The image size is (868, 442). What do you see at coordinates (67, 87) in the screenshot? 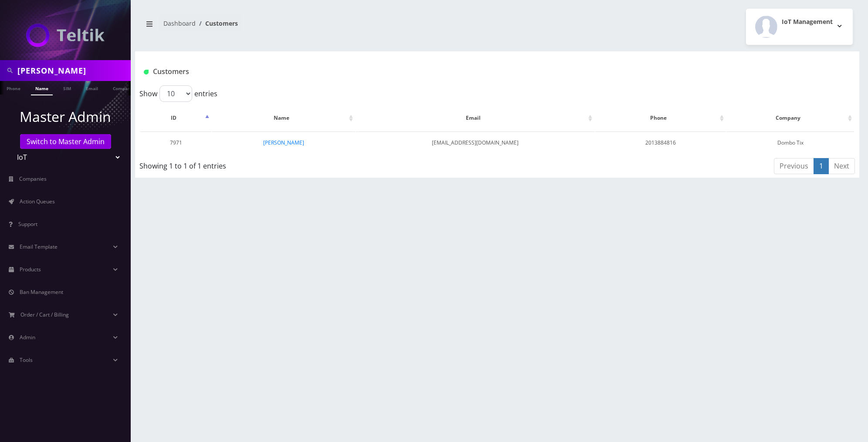
I see `a: SIM` at bounding box center [67, 87].